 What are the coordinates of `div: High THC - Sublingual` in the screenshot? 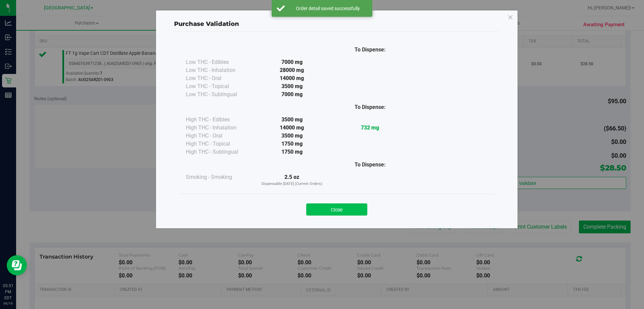 It's located at (220, 152).